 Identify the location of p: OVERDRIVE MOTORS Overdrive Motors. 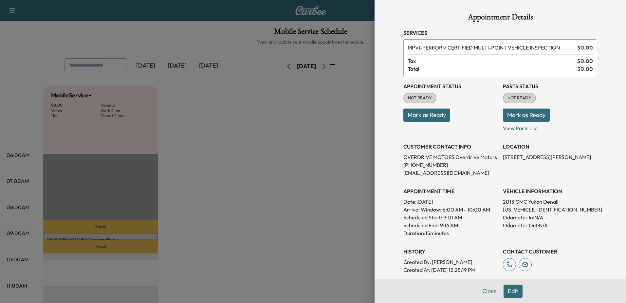
(451, 157).